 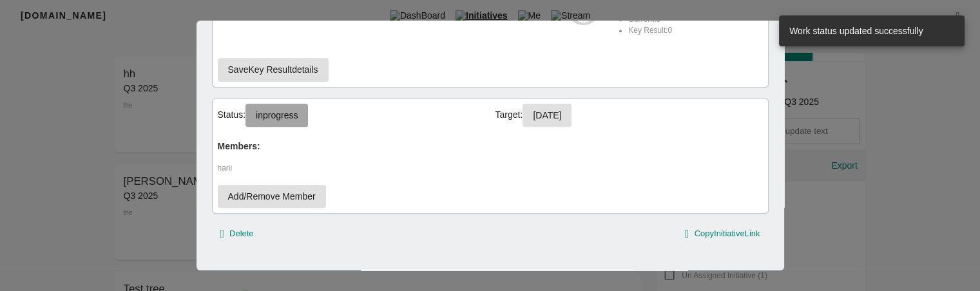 I want to click on span: Copy Initiative Link, so click(x=728, y=234).